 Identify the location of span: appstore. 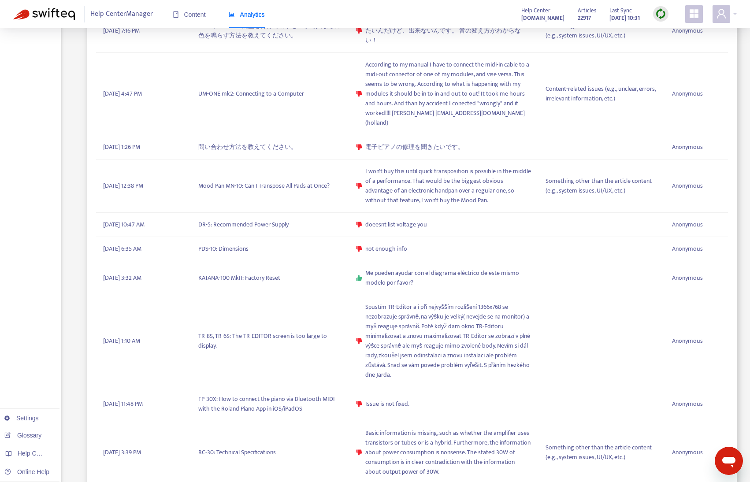
(694, 14).